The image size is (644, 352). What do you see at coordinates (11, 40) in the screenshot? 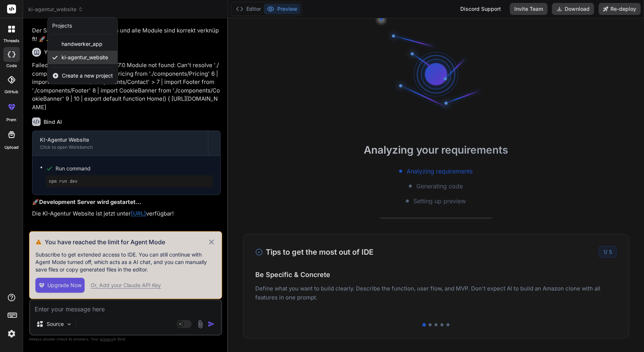
I see `label: threads` at bounding box center [11, 40].